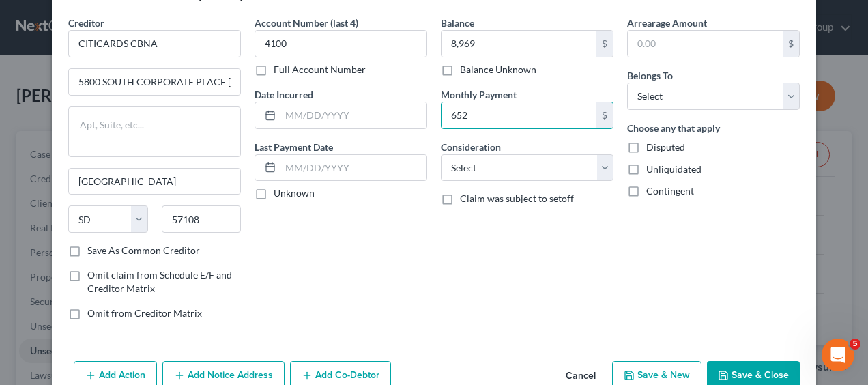  What do you see at coordinates (154, 81) in the screenshot?
I see `input: Enter address...` at bounding box center [154, 81].